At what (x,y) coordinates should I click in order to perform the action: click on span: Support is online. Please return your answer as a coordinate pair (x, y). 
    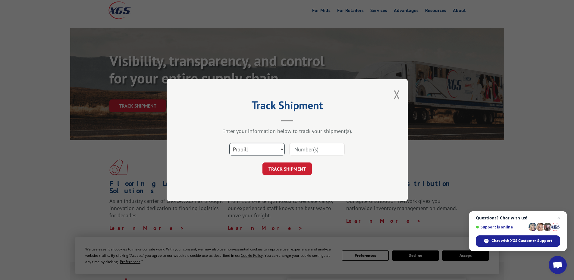
    Looking at the image, I should click on (501, 227).